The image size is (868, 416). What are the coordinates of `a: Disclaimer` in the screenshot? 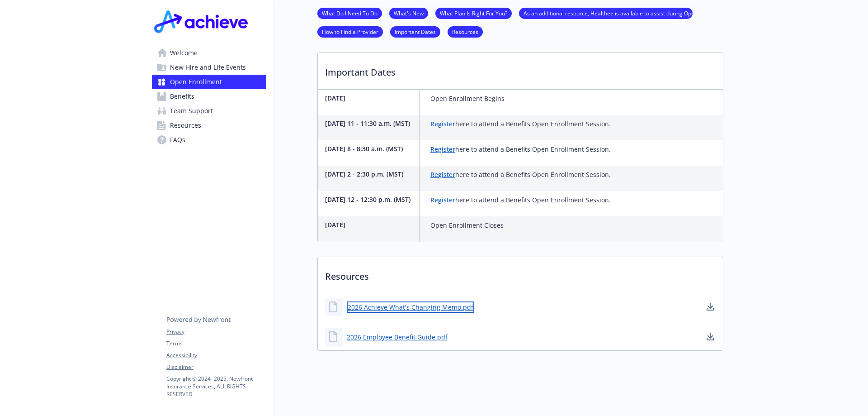 It's located at (216, 367).